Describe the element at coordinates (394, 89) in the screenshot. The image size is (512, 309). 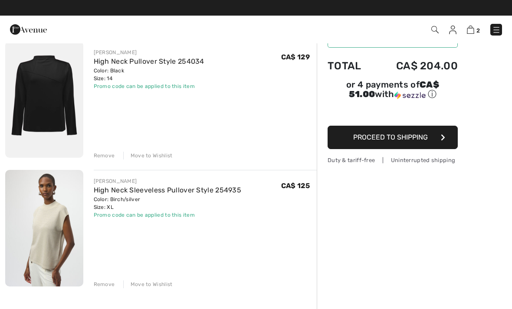
I see `span: CA$ 51.00` at that location.